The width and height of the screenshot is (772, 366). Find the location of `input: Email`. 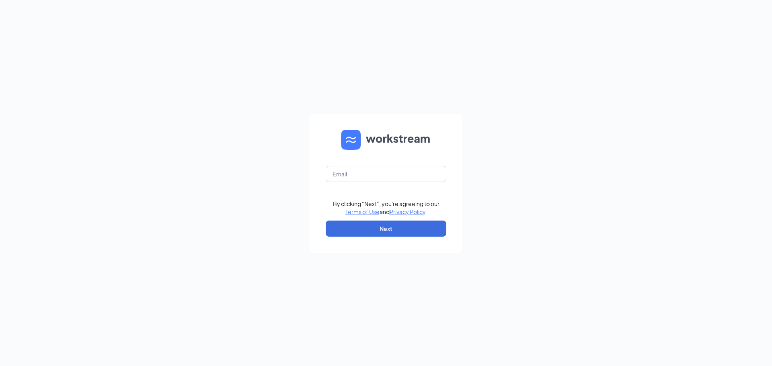

input: Email is located at coordinates (386, 174).